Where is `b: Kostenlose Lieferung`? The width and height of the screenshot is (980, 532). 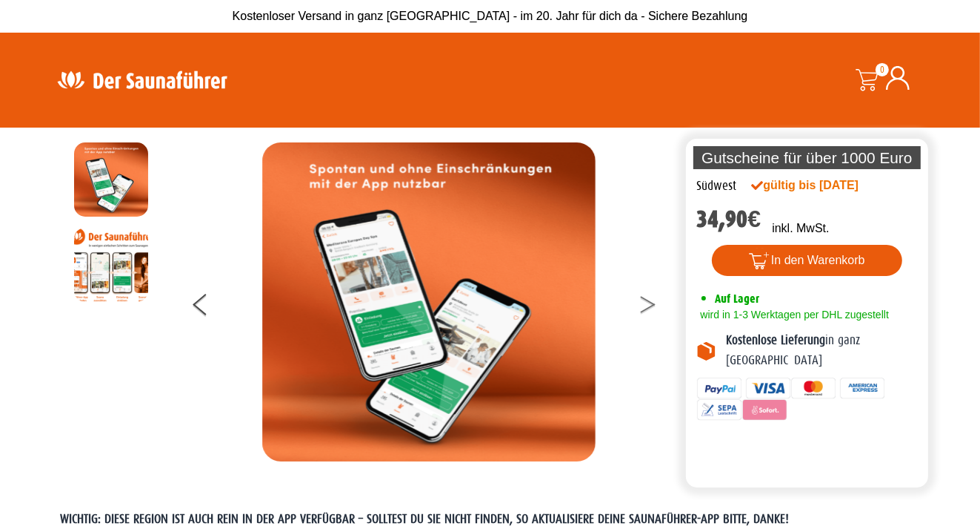 b: Kostenlose Lieferung is located at coordinates (776, 340).